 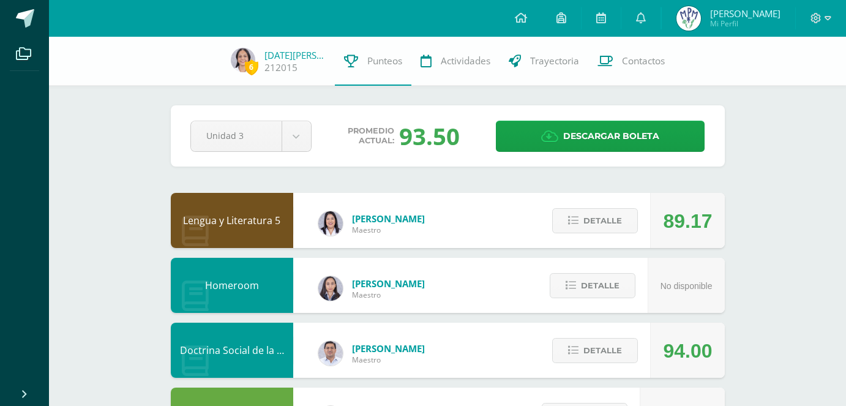 What do you see at coordinates (455, 61) in the screenshot?
I see `a: Actividades` at bounding box center [455, 61].